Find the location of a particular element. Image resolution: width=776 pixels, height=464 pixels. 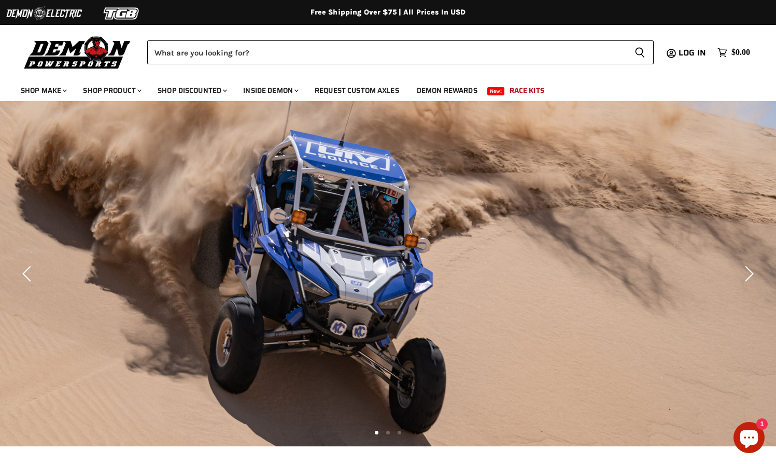

button: Previous is located at coordinates (29, 274).